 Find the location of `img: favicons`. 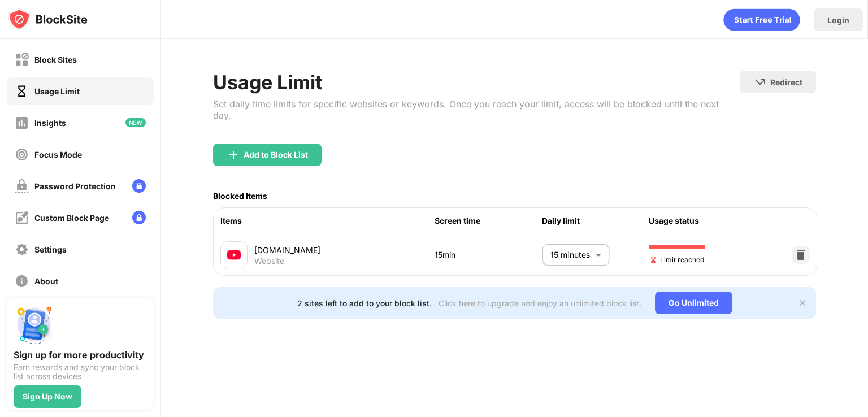

img: favicons is located at coordinates (234, 255).